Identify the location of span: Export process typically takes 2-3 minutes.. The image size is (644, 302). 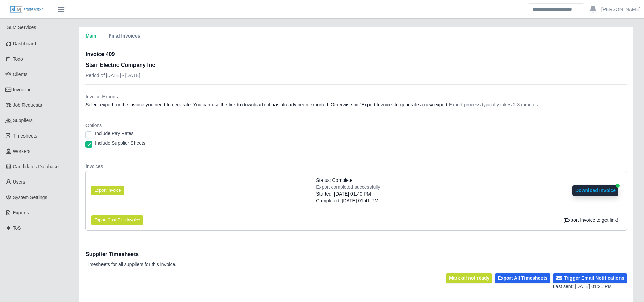
(494, 104).